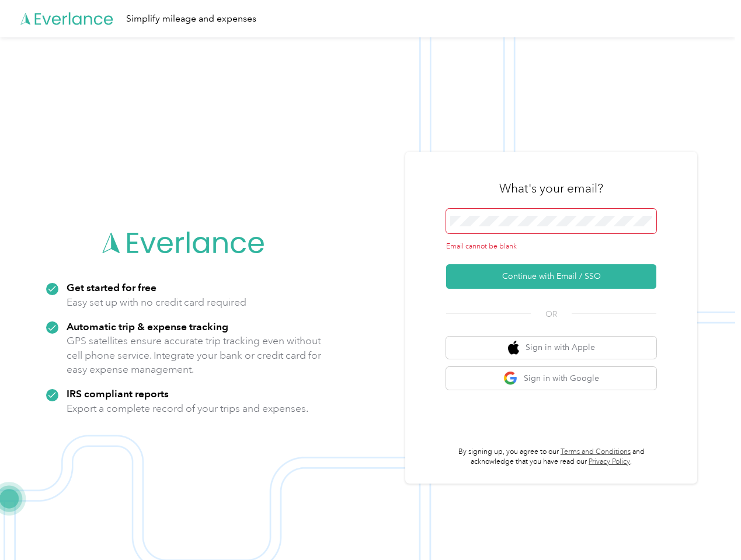  I want to click on h3: What's your email?, so click(552, 188).